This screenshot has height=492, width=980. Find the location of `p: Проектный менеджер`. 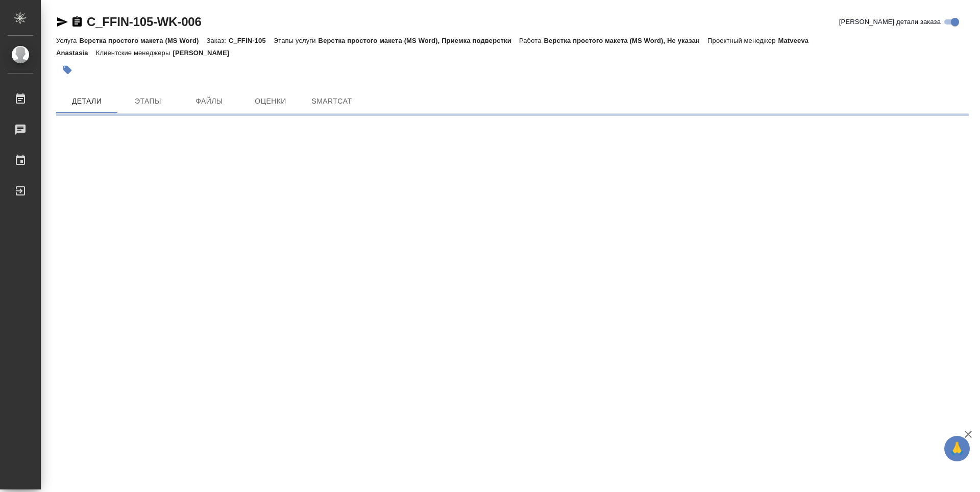

p: Проектный менеджер is located at coordinates (743, 40).